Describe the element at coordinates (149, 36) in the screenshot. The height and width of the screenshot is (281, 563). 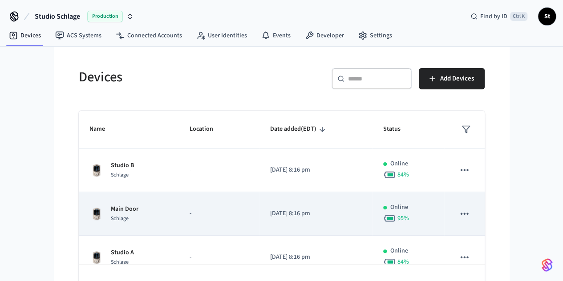
I see `a: Connected Accounts` at that location.